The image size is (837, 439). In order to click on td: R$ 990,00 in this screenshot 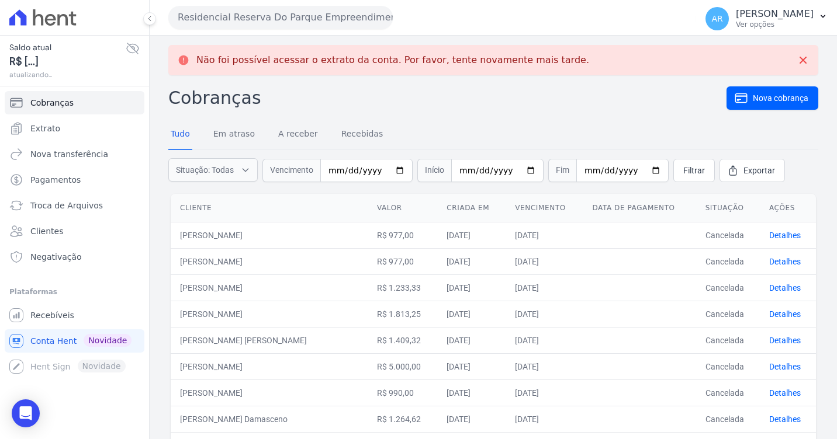, I will do `click(402, 393)`.